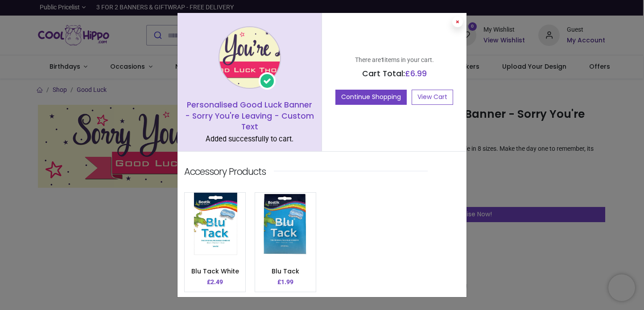 This screenshot has height=310, width=644. I want to click on p: There are items in your cart., so click(394, 60).